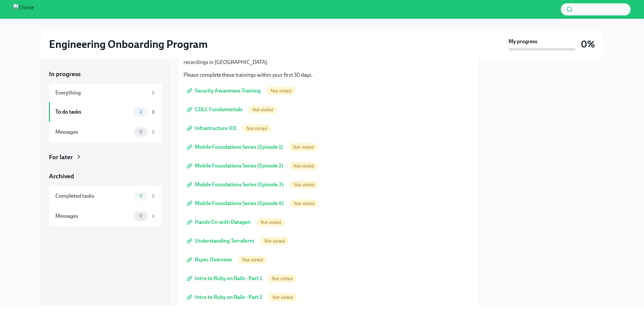 The width and height of the screenshot is (644, 313). Describe the element at coordinates (105, 74) in the screenshot. I see `div: In progress` at that location.